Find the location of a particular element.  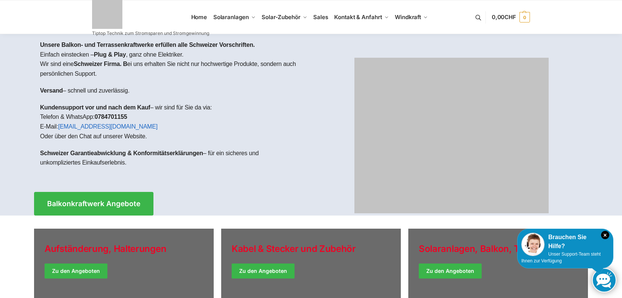

strong: Kundensupport vor und nach dem Kauf is located at coordinates (95, 107).